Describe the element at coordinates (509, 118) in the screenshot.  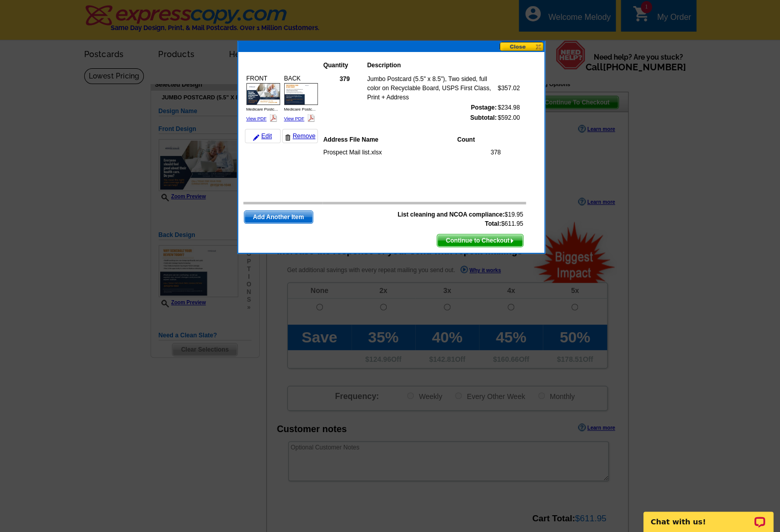
I see `td: $592.00` at that location.